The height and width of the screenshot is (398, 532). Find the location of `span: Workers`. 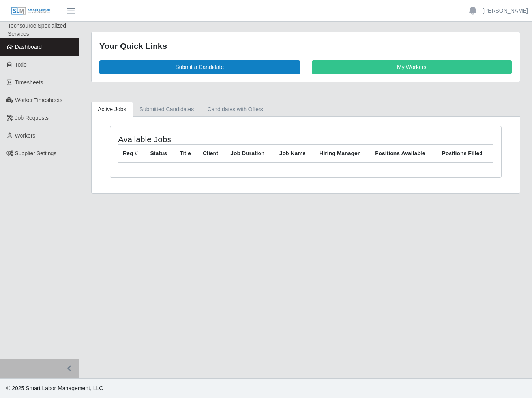

span: Workers is located at coordinates (25, 135).